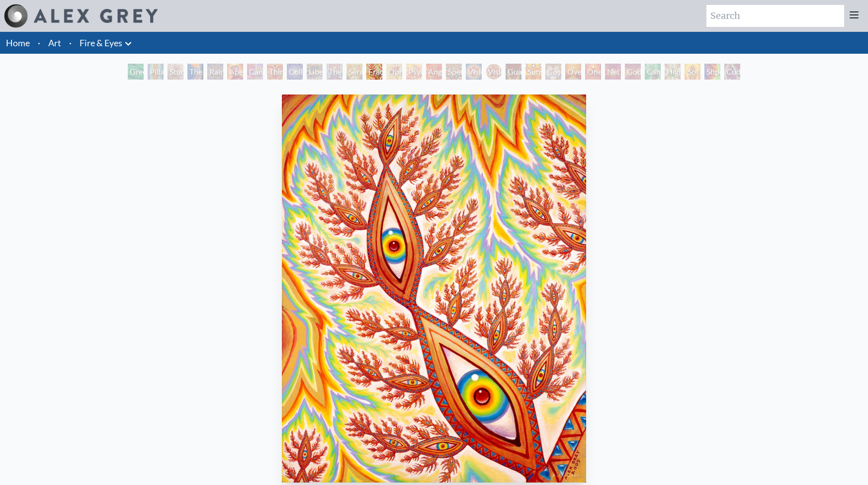  What do you see at coordinates (176, 72) in the screenshot?
I see `div: Study for the Great Turn` at bounding box center [176, 72].